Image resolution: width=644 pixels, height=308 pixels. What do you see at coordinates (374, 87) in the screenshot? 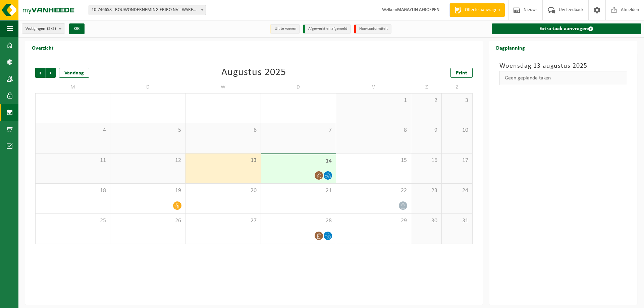
I see `td: V` at bounding box center [374, 87].